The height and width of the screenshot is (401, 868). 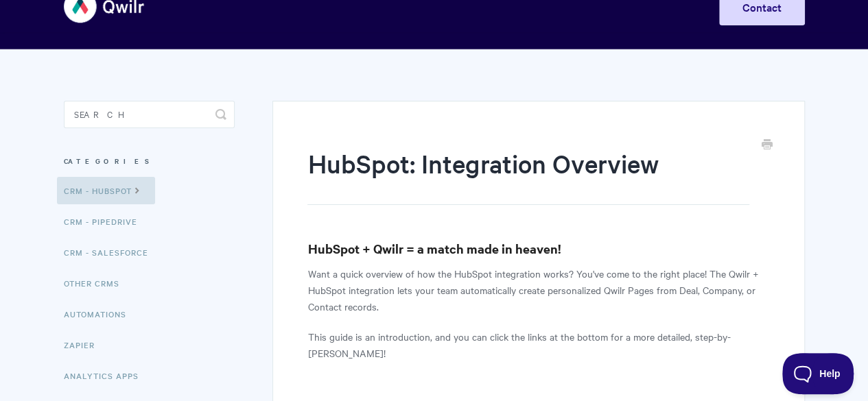 What do you see at coordinates (96, 283) in the screenshot?
I see `a: Other CRMs` at bounding box center [96, 283].